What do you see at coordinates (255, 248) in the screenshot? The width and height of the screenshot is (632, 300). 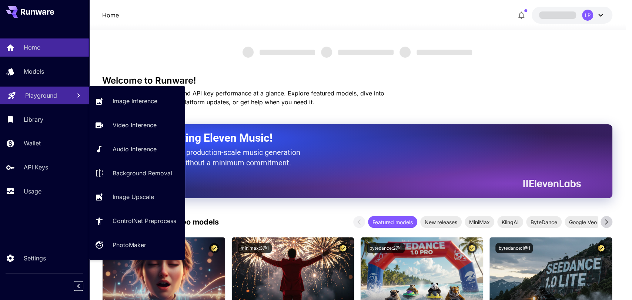 I see `button: minimax:3@1` at bounding box center [255, 248].